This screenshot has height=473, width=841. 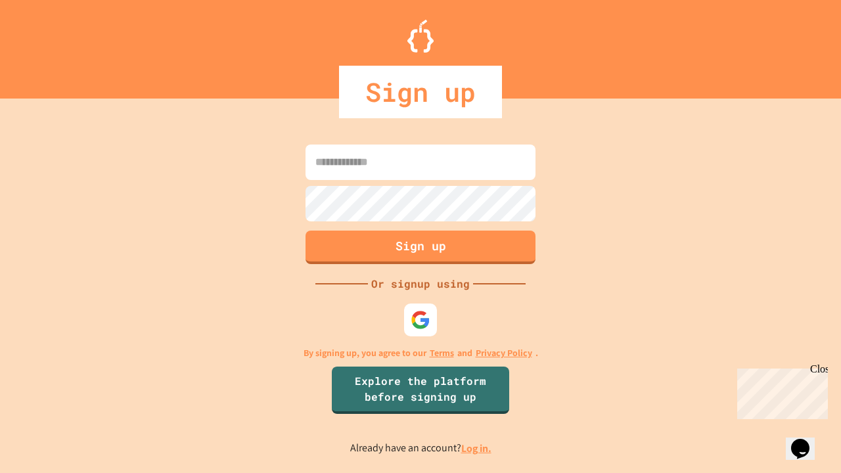 What do you see at coordinates (420, 36) in the screenshot?
I see `img: Logo.svg` at bounding box center [420, 36].